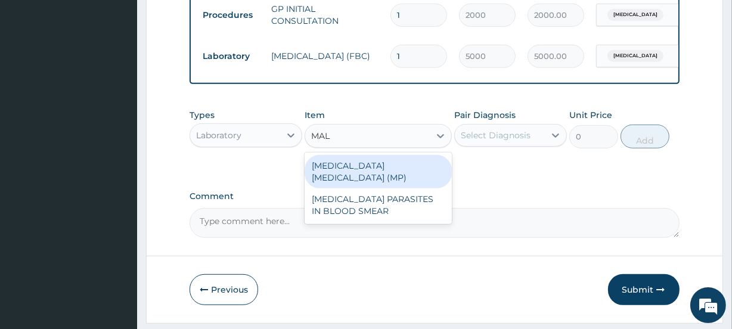  What do you see at coordinates (210, 20) in the screenshot?
I see `div: Minimize live chat window` at bounding box center [210, 20].